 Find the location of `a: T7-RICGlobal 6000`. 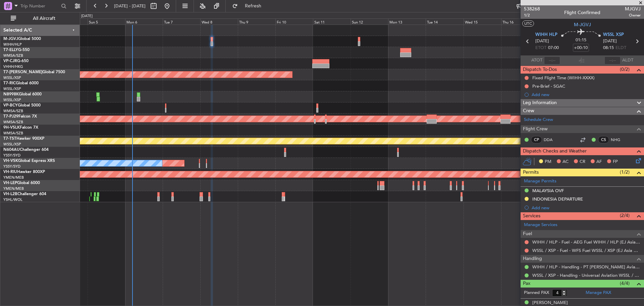

a: T7-RICGlobal 6000 is located at coordinates (21, 84).